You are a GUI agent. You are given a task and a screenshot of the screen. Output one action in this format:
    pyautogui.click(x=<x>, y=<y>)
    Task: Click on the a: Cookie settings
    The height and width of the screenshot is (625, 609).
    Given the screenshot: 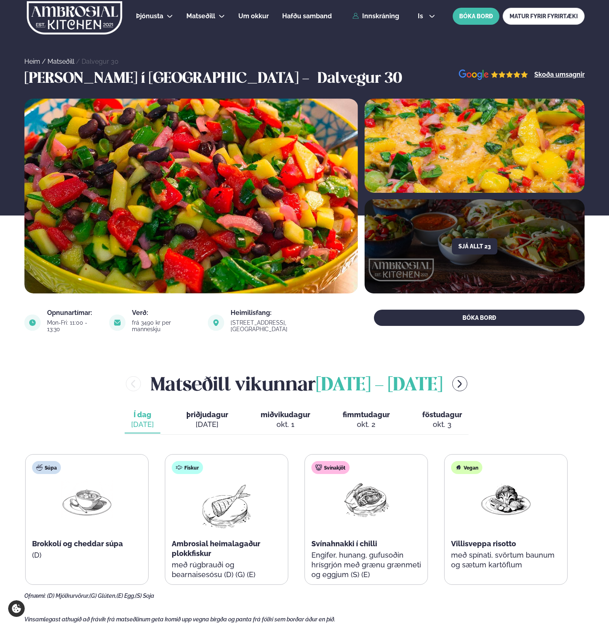 What is the action you would take?
    pyautogui.click(x=16, y=608)
    